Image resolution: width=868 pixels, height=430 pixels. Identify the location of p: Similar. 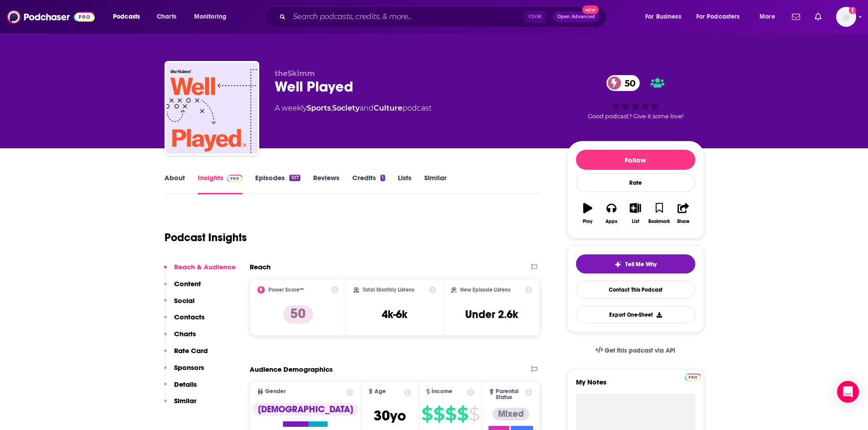
(185, 400).